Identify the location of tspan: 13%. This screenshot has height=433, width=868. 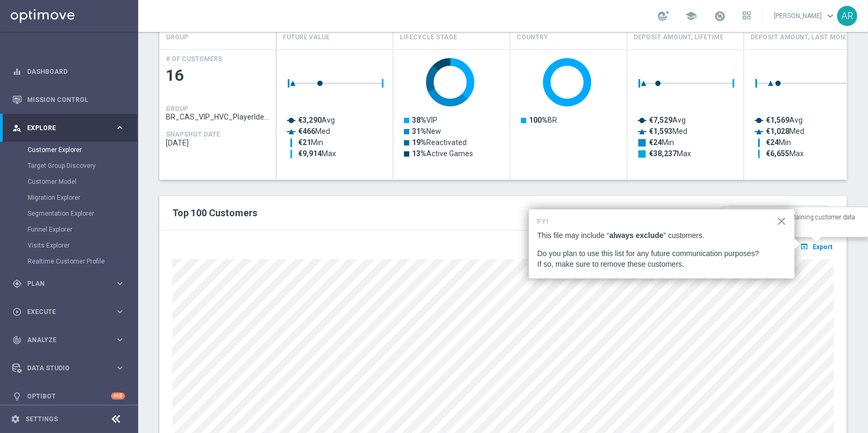
(419, 153).